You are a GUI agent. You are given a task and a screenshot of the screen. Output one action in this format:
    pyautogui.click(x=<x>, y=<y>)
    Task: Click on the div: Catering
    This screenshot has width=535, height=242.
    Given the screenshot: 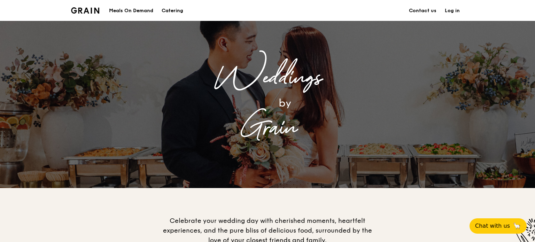 What is the action you would take?
    pyautogui.click(x=172, y=11)
    